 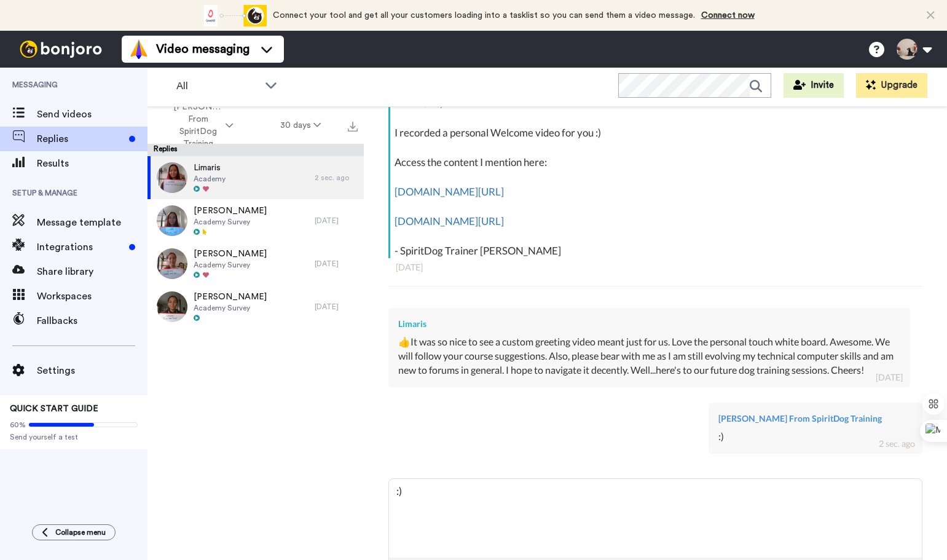 I want to click on button: 30 days, so click(x=301, y=125).